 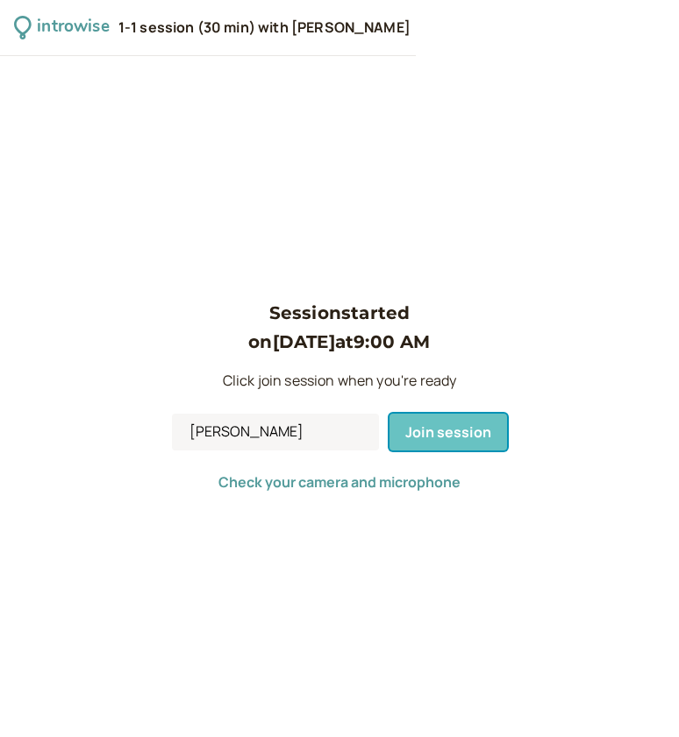 I want to click on span: Check your camera and microphone, so click(x=339, y=482).